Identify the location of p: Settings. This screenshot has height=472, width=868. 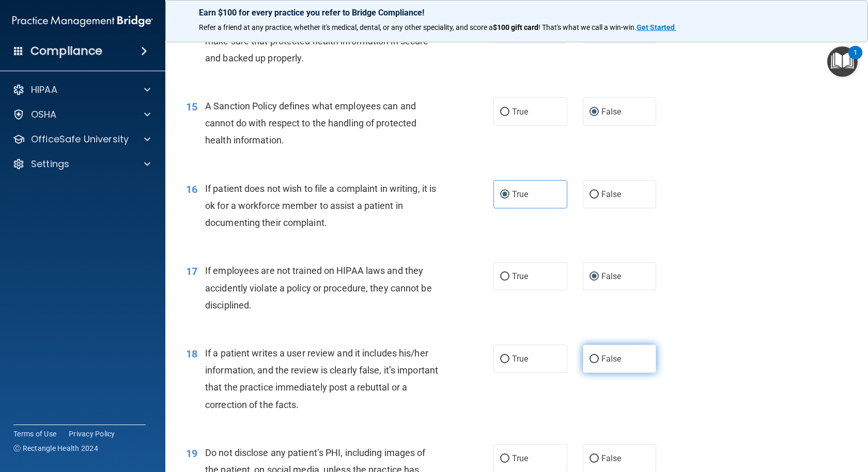
(50, 165).